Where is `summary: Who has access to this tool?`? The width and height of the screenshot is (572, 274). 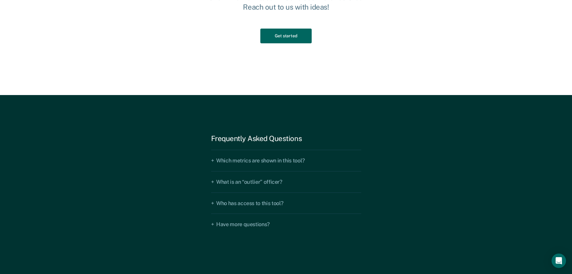 summary: Who has access to this tool? is located at coordinates (286, 203).